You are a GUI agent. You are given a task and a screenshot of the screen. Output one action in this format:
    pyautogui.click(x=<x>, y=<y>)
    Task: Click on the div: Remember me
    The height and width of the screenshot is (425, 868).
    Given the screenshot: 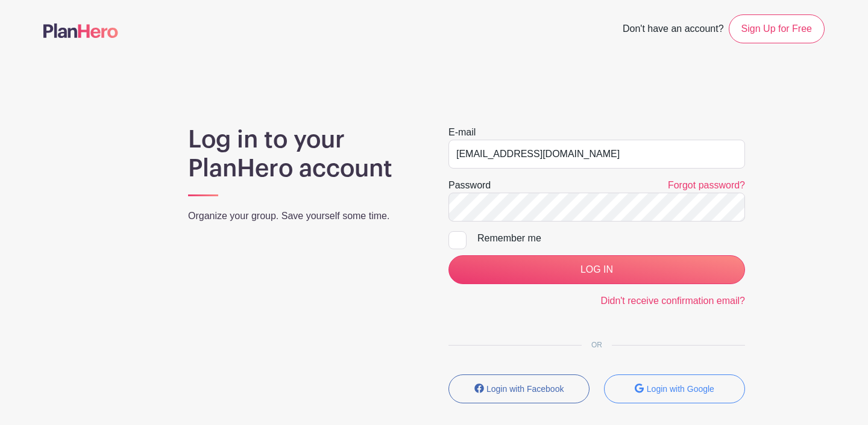 What is the action you would take?
    pyautogui.click(x=611, y=239)
    